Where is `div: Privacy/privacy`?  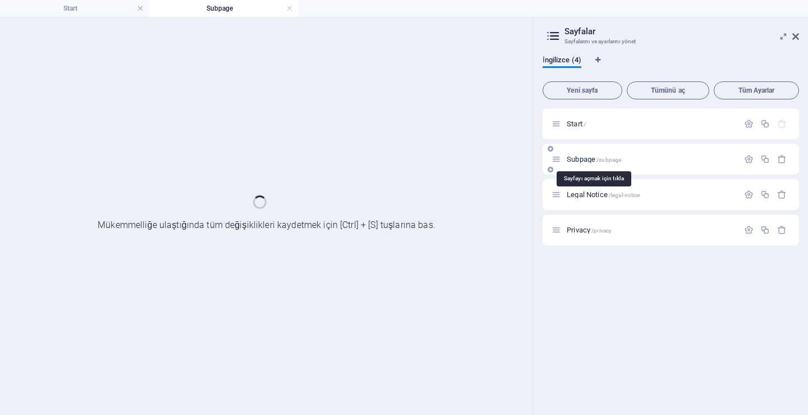 div: Privacy/privacy is located at coordinates (651, 229).